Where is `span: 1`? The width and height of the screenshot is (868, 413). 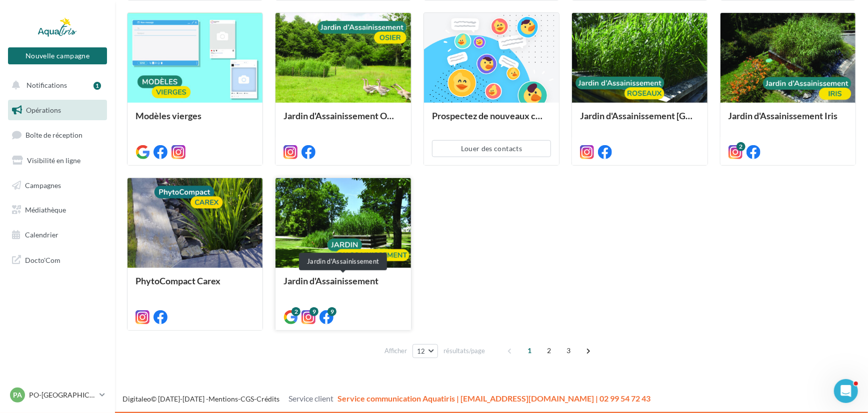 span: 1 is located at coordinates (530, 351).